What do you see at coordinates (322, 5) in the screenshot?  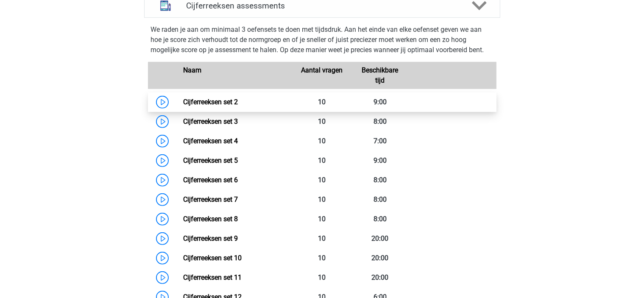 I see `h4: Cijferreeksen assessments` at bounding box center [322, 5].